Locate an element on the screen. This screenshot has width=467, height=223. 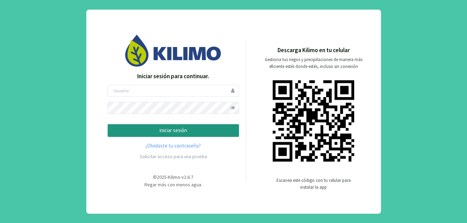
p: Gestiona tus riegos y precipitaciones de manera más eficiente estés donde estés, incluso sin cone... is located at coordinates (313, 63).